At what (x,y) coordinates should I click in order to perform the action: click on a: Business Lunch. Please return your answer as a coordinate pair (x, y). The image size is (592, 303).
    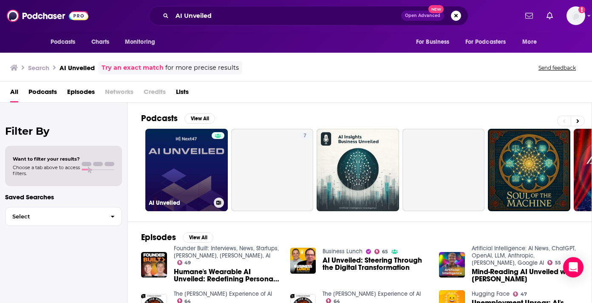
    Looking at the image, I should click on (343, 251).